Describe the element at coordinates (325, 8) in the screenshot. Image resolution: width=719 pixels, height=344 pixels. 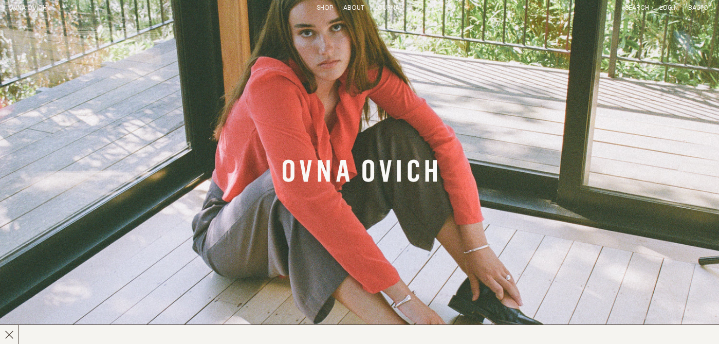
I see `a: Shop` at that location.